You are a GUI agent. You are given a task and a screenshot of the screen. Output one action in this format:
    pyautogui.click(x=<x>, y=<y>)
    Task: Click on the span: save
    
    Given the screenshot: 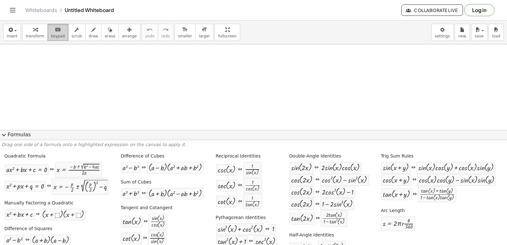 What is the action you would take?
    pyautogui.click(x=479, y=36)
    